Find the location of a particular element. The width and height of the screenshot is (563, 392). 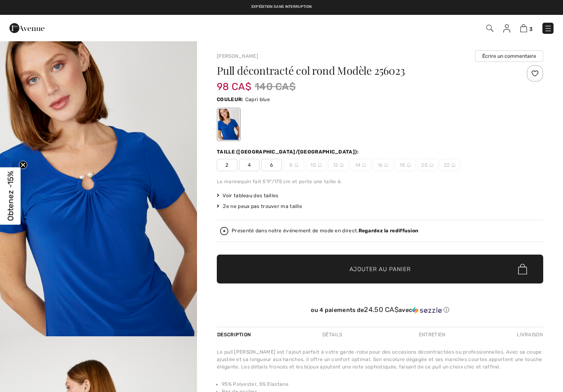

div: Le mannequin fait 5'9"/175 cm et porte une taille 6. is located at coordinates (380, 182).